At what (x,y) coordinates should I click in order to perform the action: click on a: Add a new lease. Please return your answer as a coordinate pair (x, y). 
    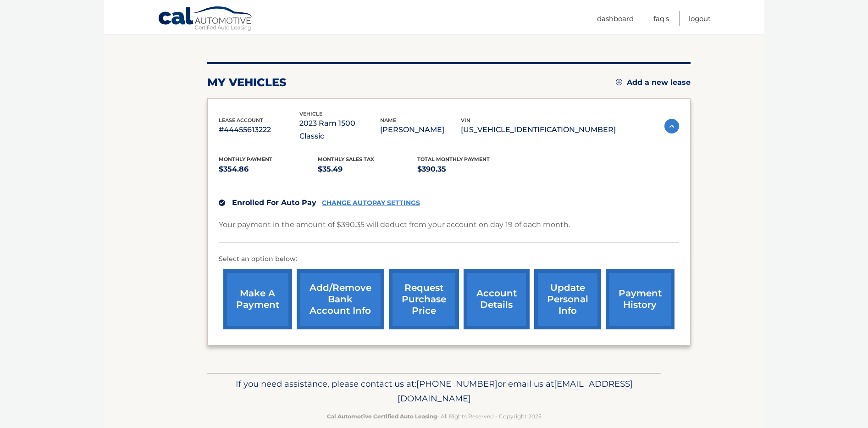
    Looking at the image, I should click on (653, 83).